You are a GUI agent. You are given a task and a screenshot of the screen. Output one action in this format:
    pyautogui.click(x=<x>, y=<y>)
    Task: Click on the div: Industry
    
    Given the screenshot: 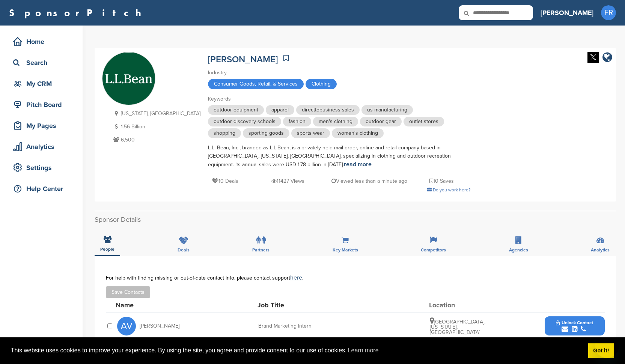 What is the action you would take?
    pyautogui.click(x=339, y=73)
    